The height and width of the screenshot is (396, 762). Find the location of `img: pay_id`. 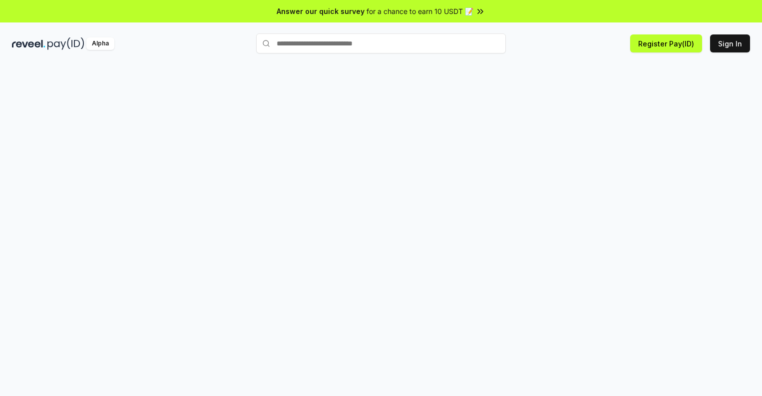

img: pay_id is located at coordinates (66, 43).